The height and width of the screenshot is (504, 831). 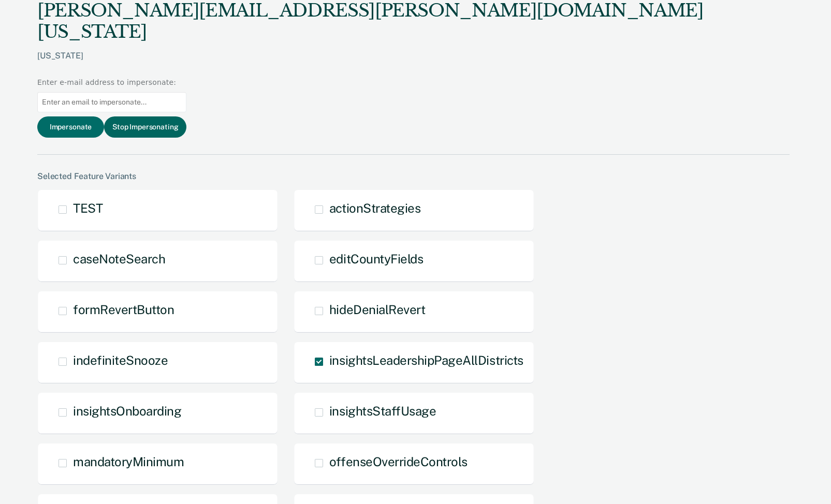 What do you see at coordinates (382, 411) in the screenshot?
I see `span: insightsStaffUsage` at bounding box center [382, 411].